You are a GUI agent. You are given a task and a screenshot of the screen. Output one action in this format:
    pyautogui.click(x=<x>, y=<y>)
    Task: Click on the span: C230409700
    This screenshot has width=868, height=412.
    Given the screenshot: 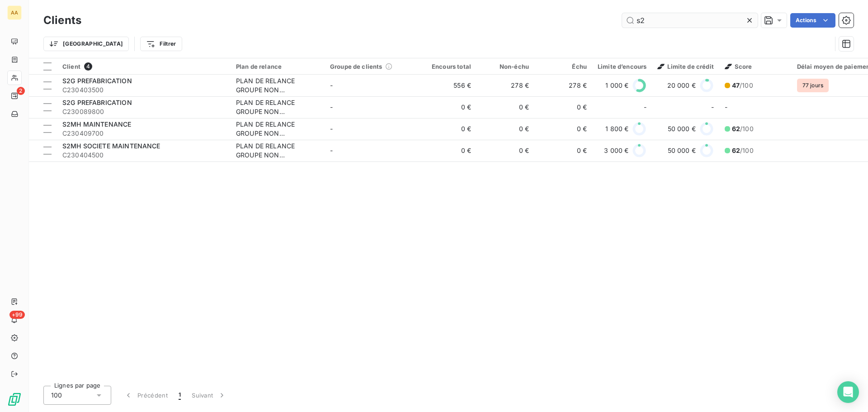 What is the action you would take?
    pyautogui.click(x=144, y=133)
    